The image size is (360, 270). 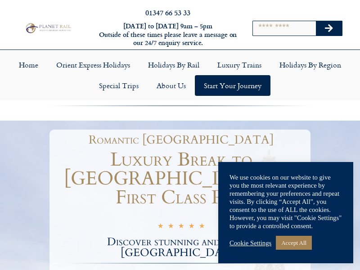 What do you see at coordinates (294, 242) in the screenshot?
I see `a: Accept All` at bounding box center [294, 242].